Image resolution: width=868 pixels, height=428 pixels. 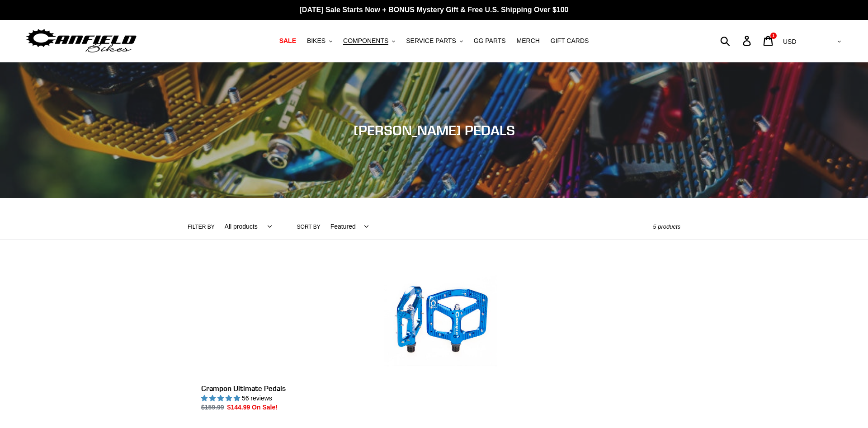 What do you see at coordinates (666, 226) in the screenshot?
I see `span: 5 products` at bounding box center [666, 226].